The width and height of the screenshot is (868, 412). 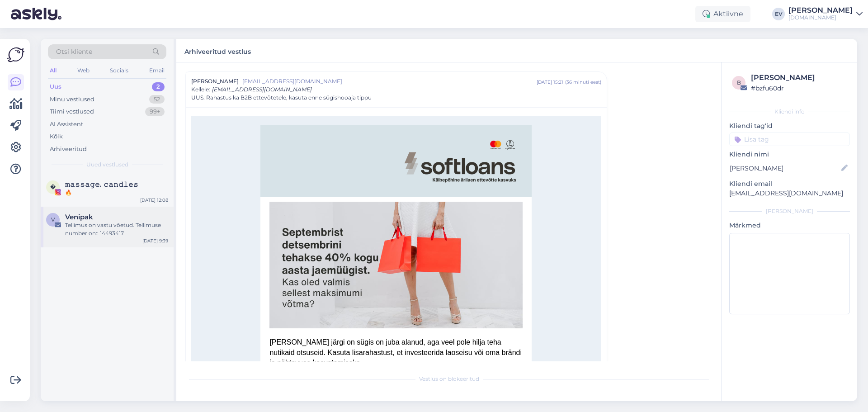 I want to click on span: Kellele :, so click(x=201, y=89).